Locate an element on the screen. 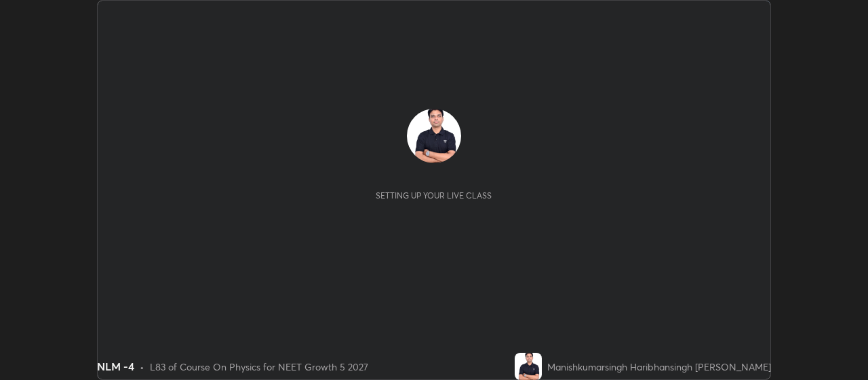  div: L83 of Course On Physics for NEET Growth 5 2027 is located at coordinates (259, 366).